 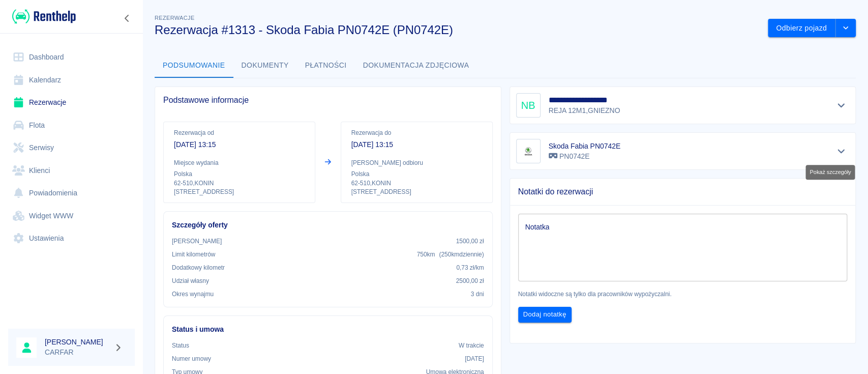 I want to click on p: Notatki widoczne są tylko dla pracowników wypożyczalni., so click(x=683, y=294).